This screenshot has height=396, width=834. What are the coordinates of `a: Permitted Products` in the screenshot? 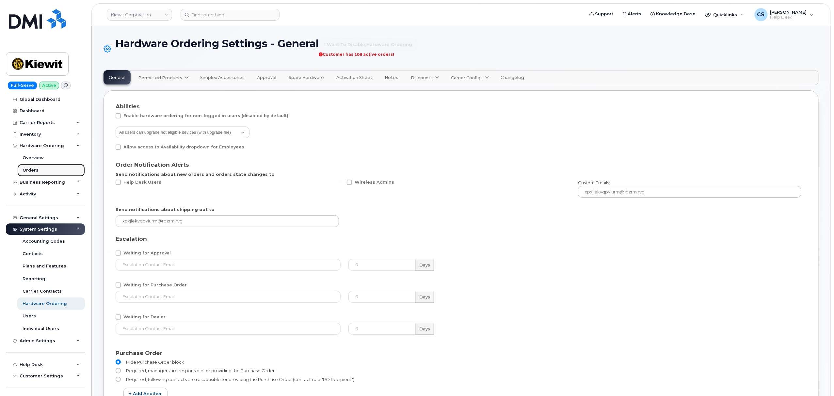 It's located at (163, 78).